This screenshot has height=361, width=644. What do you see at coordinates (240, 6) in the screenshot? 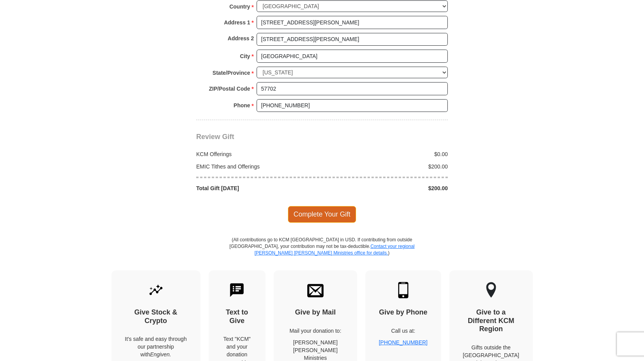
I see `strong: Country` at bounding box center [240, 6].